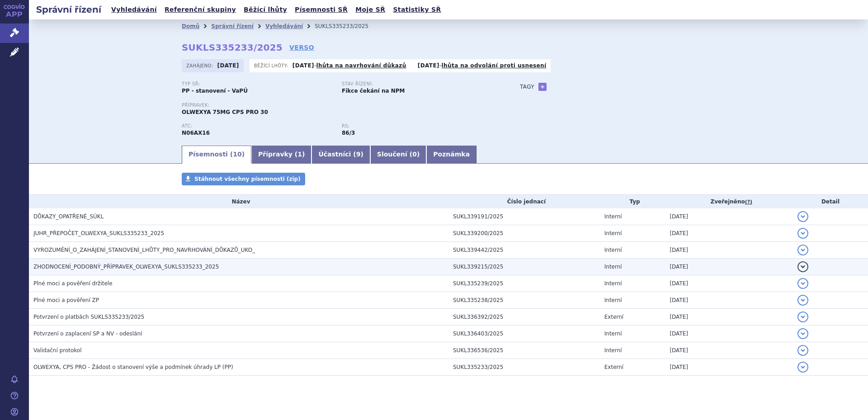  What do you see at coordinates (68, 217) in the screenshot?
I see `span: DŮKAZY_OPATŘENÉ_SÚKL` at bounding box center [68, 217].